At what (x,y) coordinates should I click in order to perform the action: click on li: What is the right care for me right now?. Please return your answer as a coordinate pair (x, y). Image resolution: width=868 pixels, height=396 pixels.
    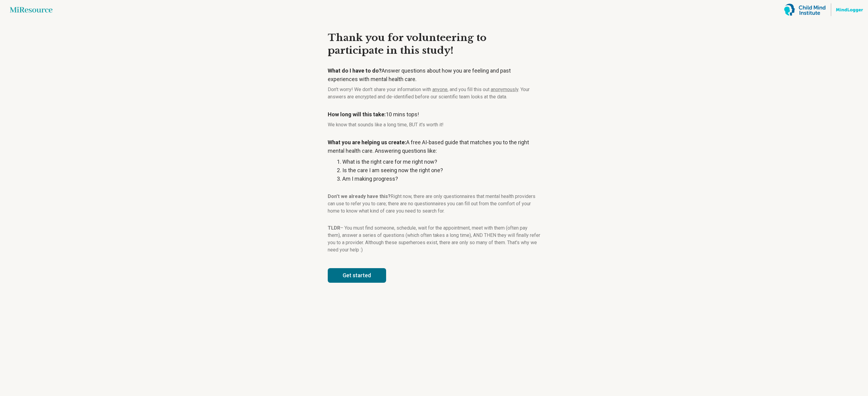
    Looking at the image, I should click on (441, 162).